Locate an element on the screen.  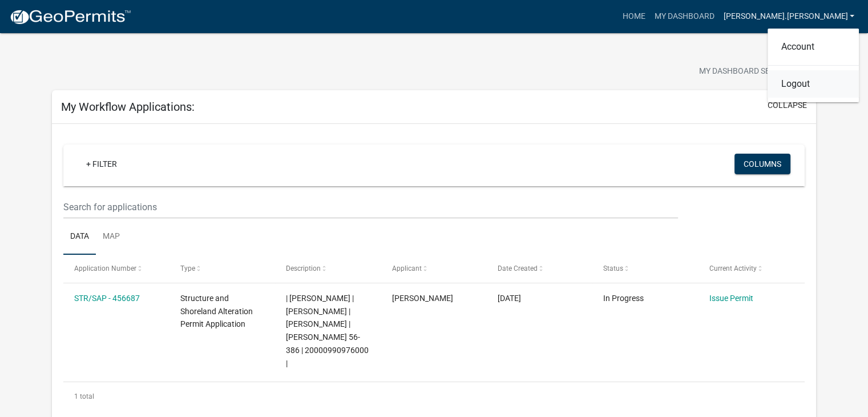
datatable-header-cell: Applicant is located at coordinates (433, 268).